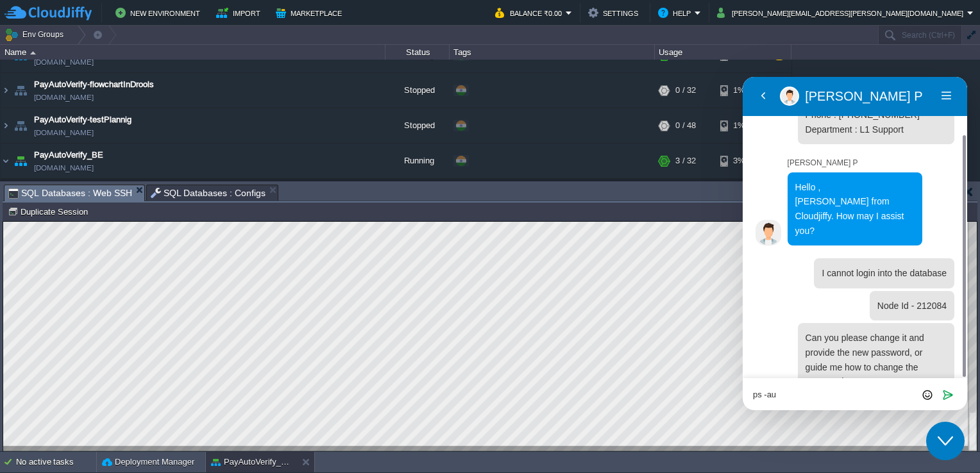 The image size is (980, 473). Describe the element at coordinates (685, 91) in the screenshot. I see `div: 0 / 32` at that location.